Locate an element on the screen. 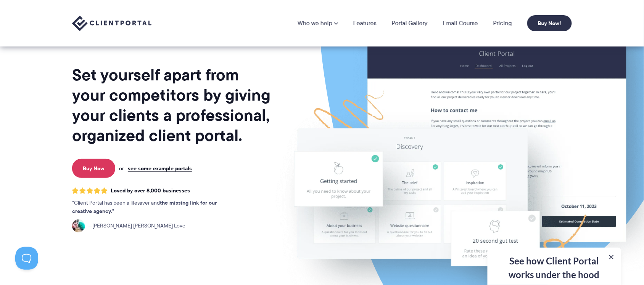 This screenshot has height=285, width=644. p: Client Portal has been a lifesaver and . is located at coordinates (152, 207).